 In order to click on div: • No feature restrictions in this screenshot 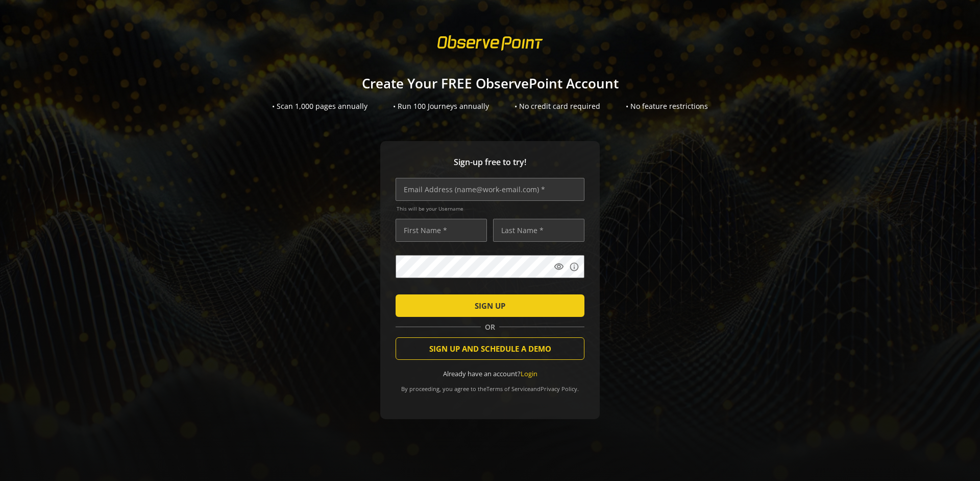, I will do `click(667, 106)`.